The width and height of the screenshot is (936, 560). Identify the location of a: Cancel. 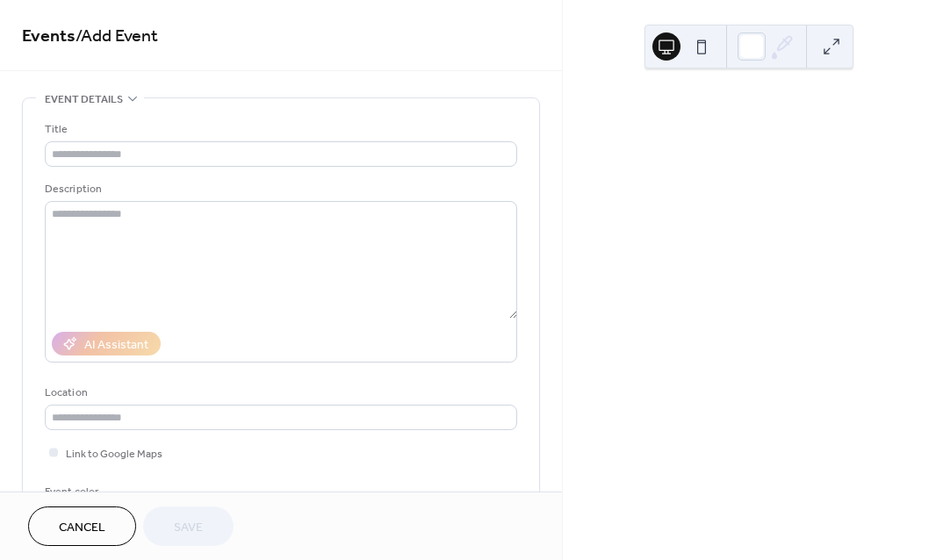
(82, 525).